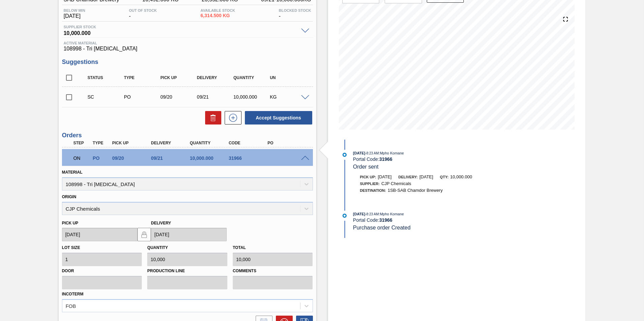 The width and height of the screenshot is (644, 321). What do you see at coordinates (106, 97) in the screenshot?
I see `div: Suggestion Created` at bounding box center [106, 97].